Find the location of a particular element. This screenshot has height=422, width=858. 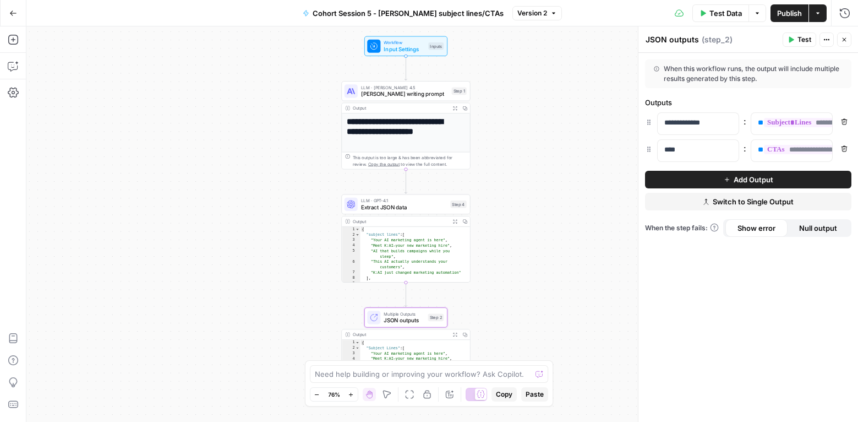

button: Test Data is located at coordinates (721, 13).